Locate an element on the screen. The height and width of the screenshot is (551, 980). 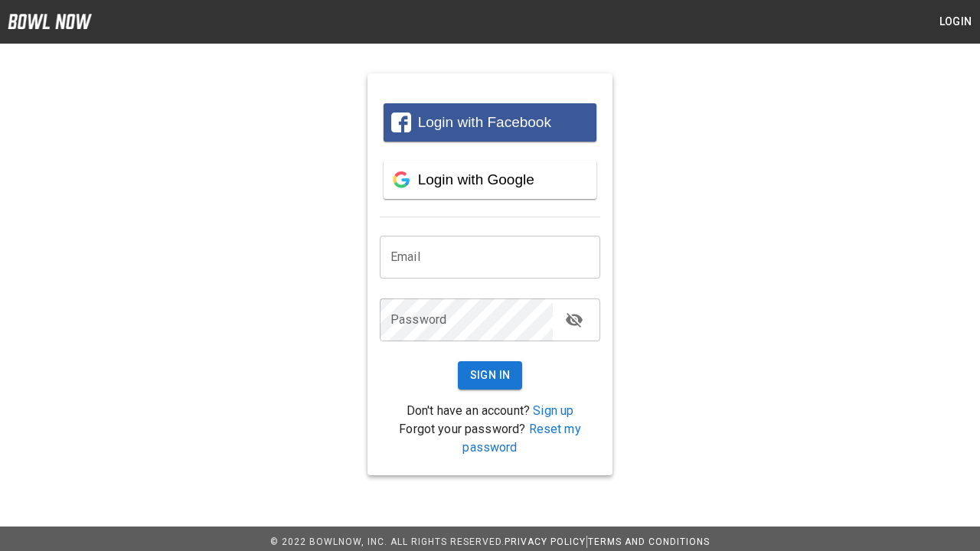
p: Don't have an account? is located at coordinates (490, 411).